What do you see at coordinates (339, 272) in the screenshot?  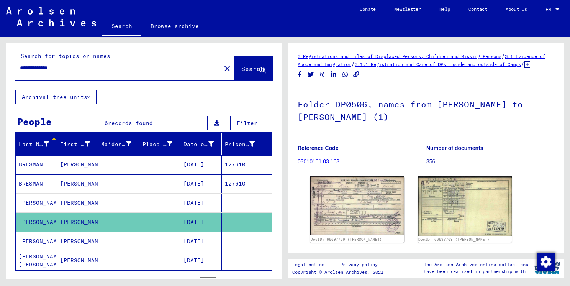 I see `p: Copyright © Arolsen Archives, 2021` at bounding box center [339, 272].